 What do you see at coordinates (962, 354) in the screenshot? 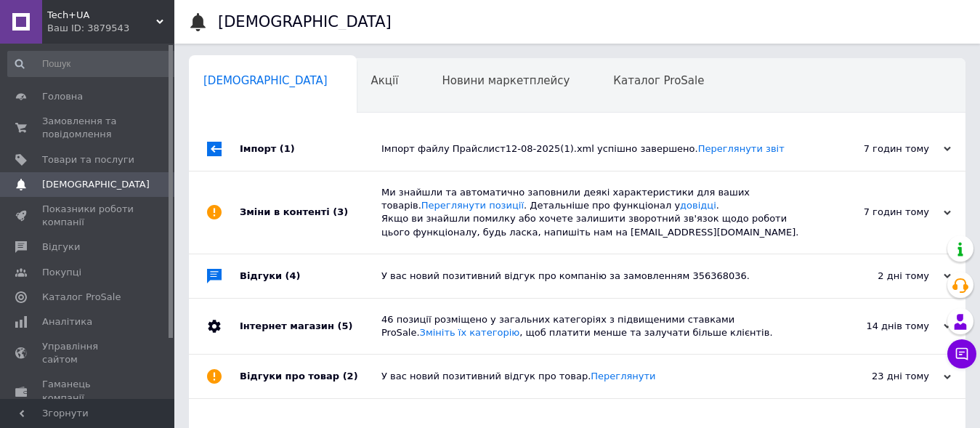
I see `button: Чат з покупцем` at bounding box center [962, 354].